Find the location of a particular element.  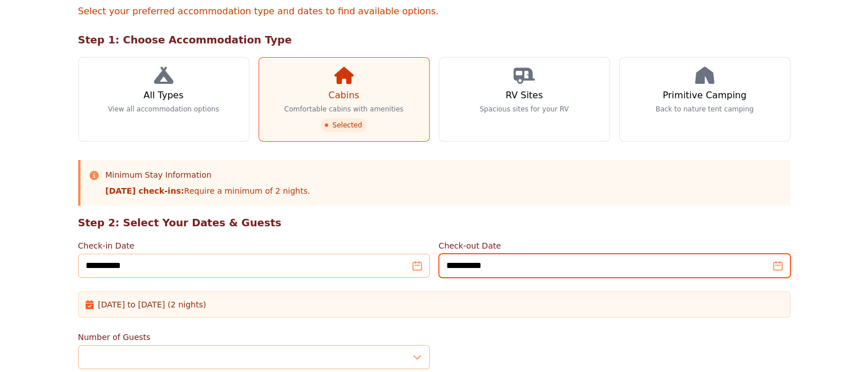

h3: All Types is located at coordinates (164, 95).